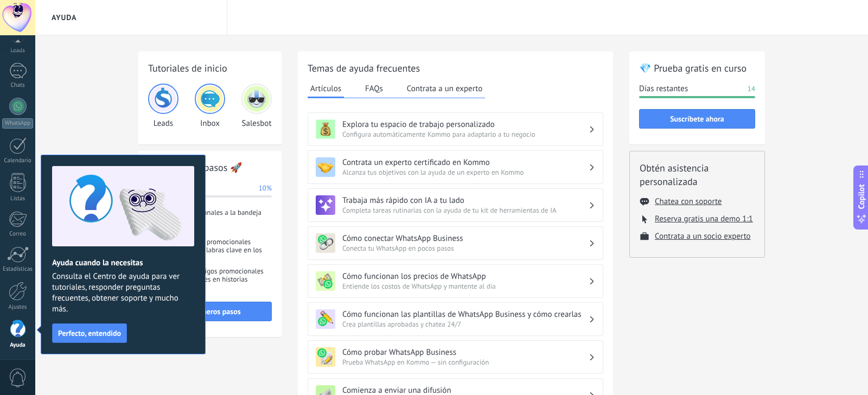 Image resolution: width=868 pixels, height=395 pixels. I want to click on h3: Cómo conectar WhatsApp Business, so click(465, 238).